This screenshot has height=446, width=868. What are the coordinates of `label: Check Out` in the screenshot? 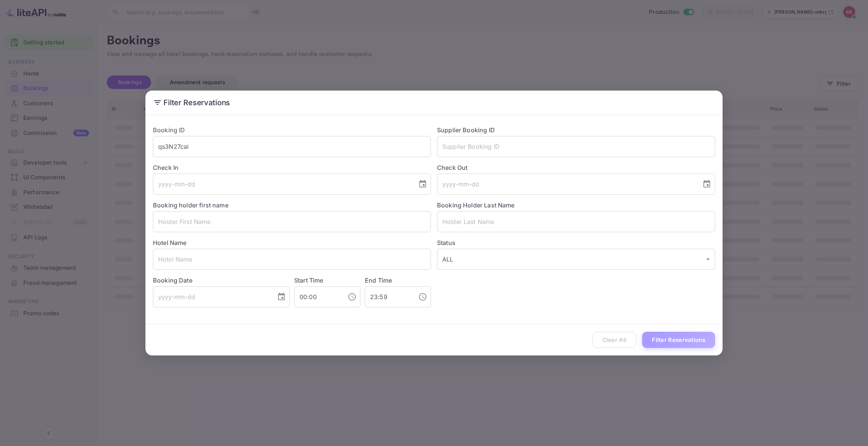 It's located at (576, 168).